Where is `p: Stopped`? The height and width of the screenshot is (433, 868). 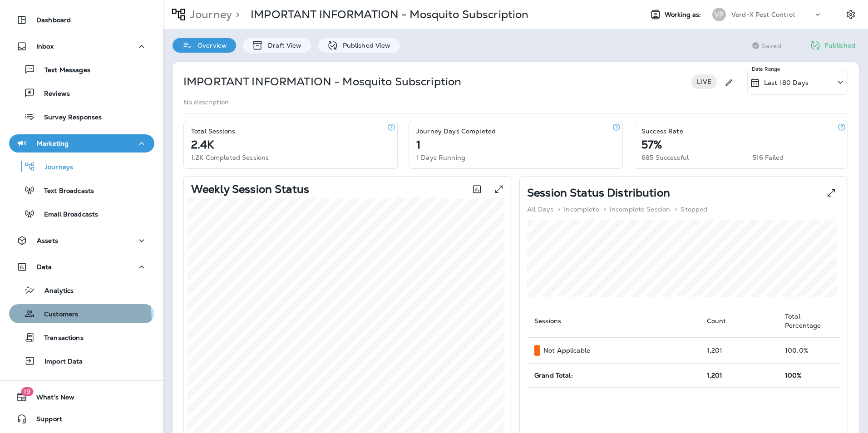 p: Stopped is located at coordinates (694, 209).